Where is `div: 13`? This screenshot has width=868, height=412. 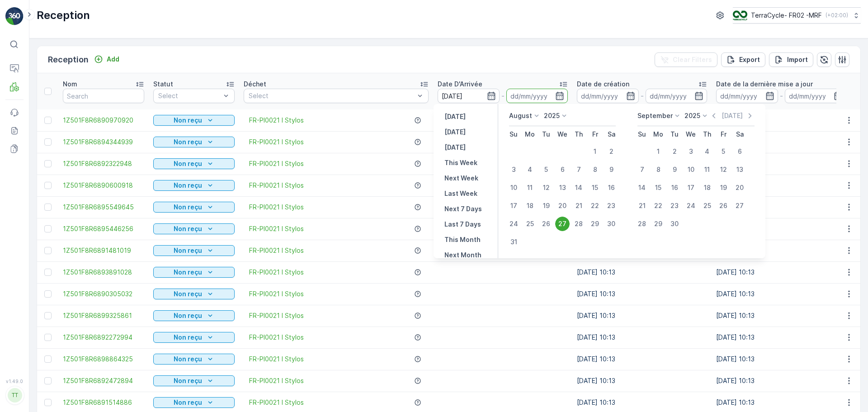 div: 13 is located at coordinates (562, 188).